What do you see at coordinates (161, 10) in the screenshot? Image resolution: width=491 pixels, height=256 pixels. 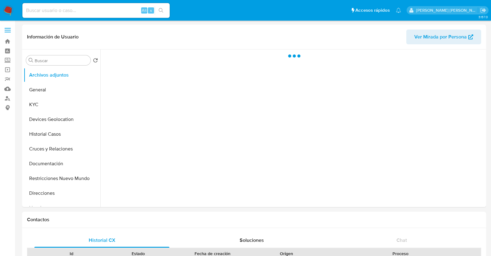 I see `button: search-icon` at bounding box center [161, 10].